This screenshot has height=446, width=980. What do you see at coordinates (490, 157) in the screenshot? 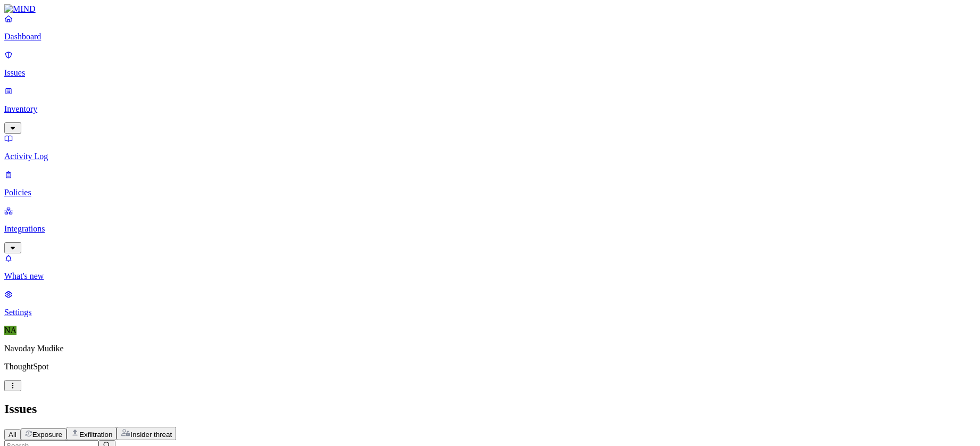
I see `p: Activity Log` at bounding box center [490, 157].